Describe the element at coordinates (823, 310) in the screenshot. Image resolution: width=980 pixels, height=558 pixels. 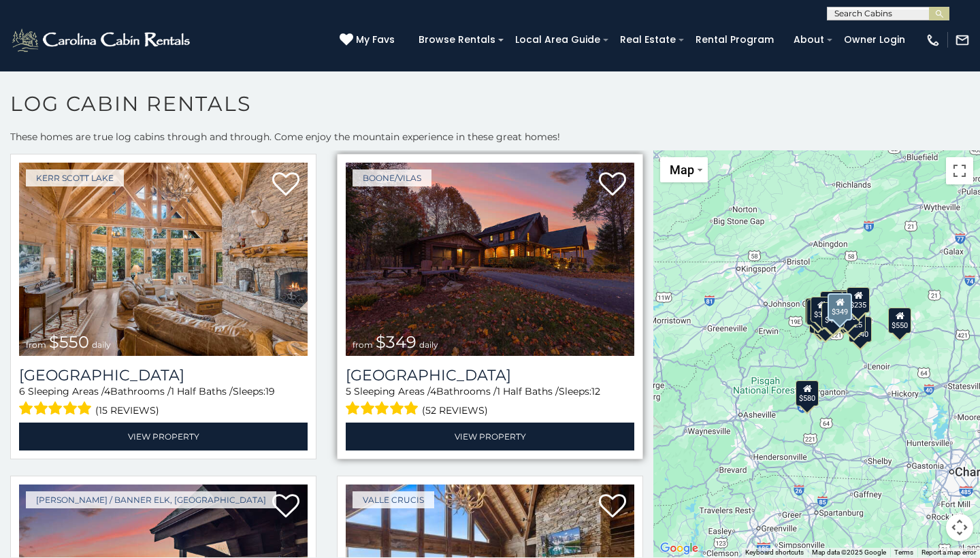
I see `div: $395` at that location.